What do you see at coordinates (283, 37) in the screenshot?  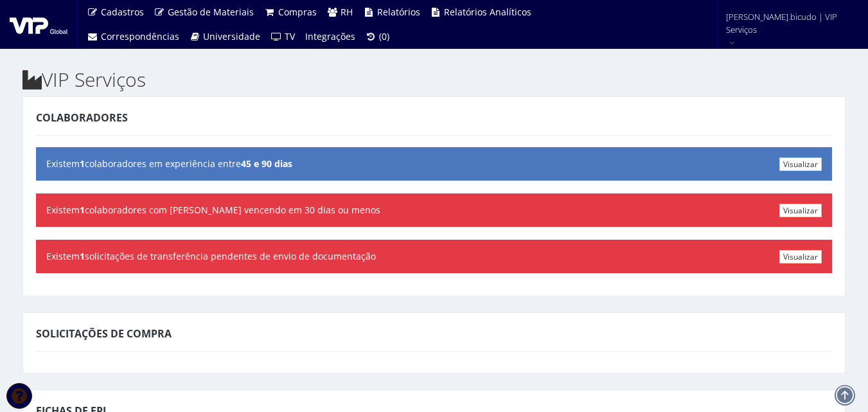 I see `a: TV` at bounding box center [283, 37].